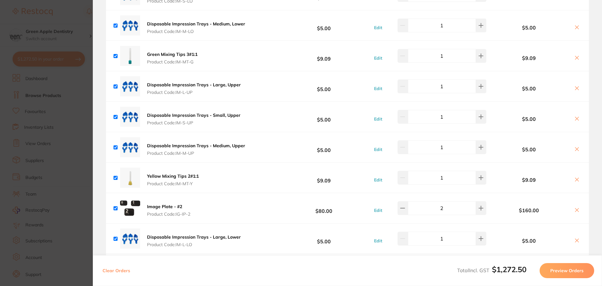 The image size is (602, 286). Describe the element at coordinates (529, 210) in the screenshot. I see `b: $160.00` at that location.